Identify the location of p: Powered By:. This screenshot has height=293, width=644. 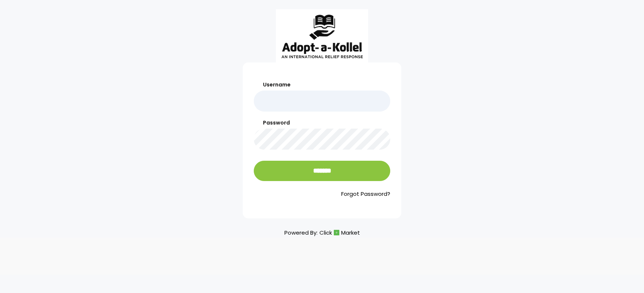
(322, 232).